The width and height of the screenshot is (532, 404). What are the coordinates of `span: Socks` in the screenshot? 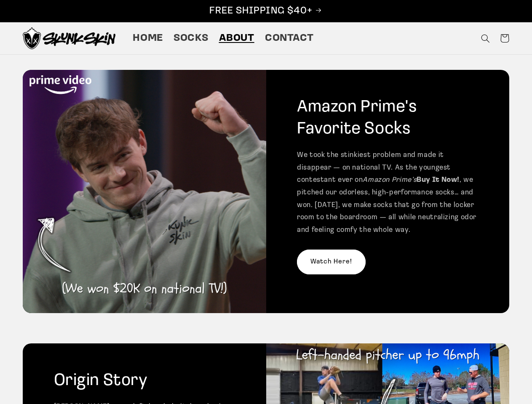 It's located at (191, 38).